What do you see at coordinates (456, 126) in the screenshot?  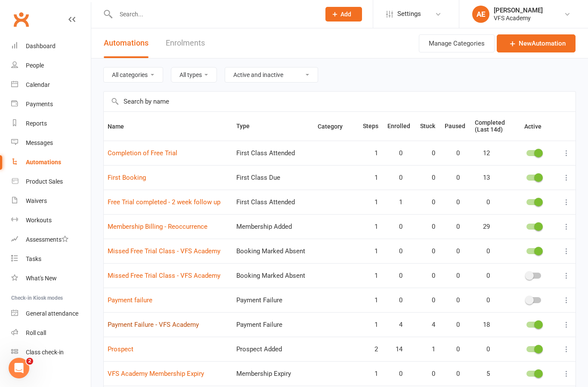 I see `th: Paused` at bounding box center [456, 126].